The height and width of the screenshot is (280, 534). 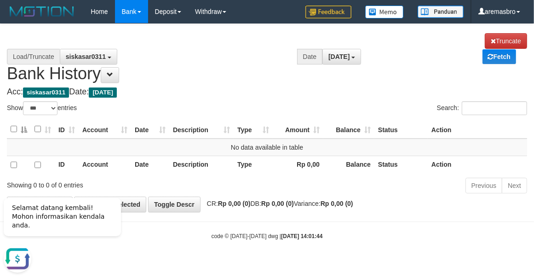 I want to click on th: Description: activate to sort column ascending, so click(x=202, y=129).